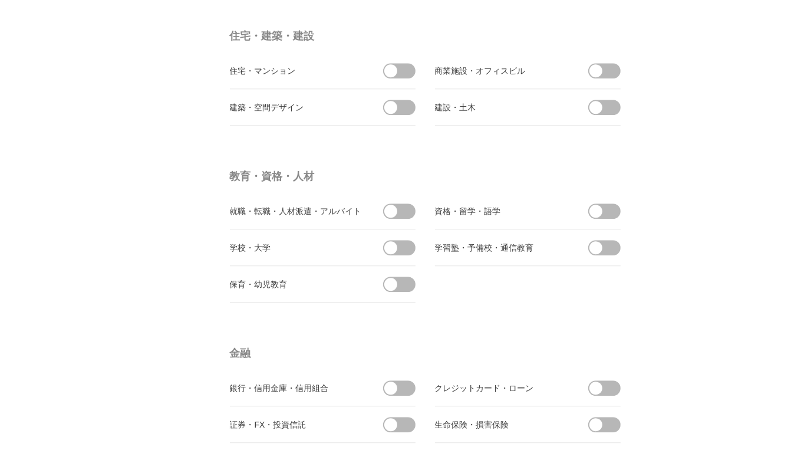  Describe the element at coordinates (427, 176) in the screenshot. I see `h4: 教育・資格・人材` at that location.